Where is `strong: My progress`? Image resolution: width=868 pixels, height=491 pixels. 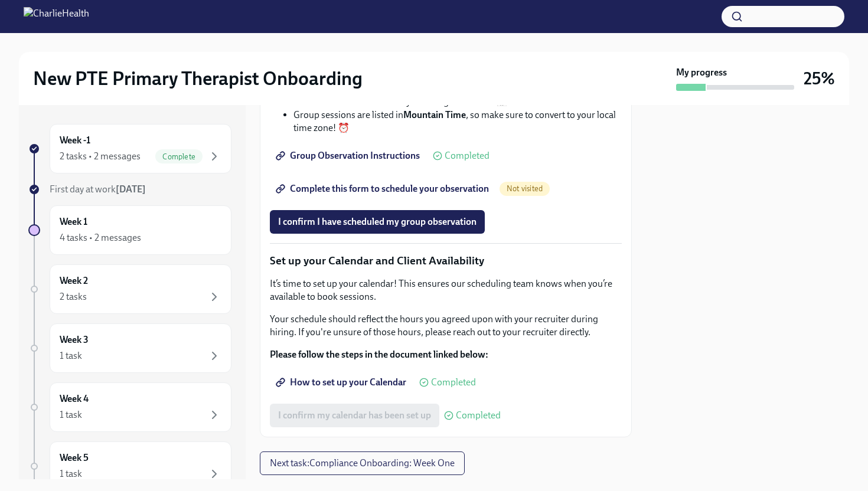
strong: My progress is located at coordinates (701, 72).